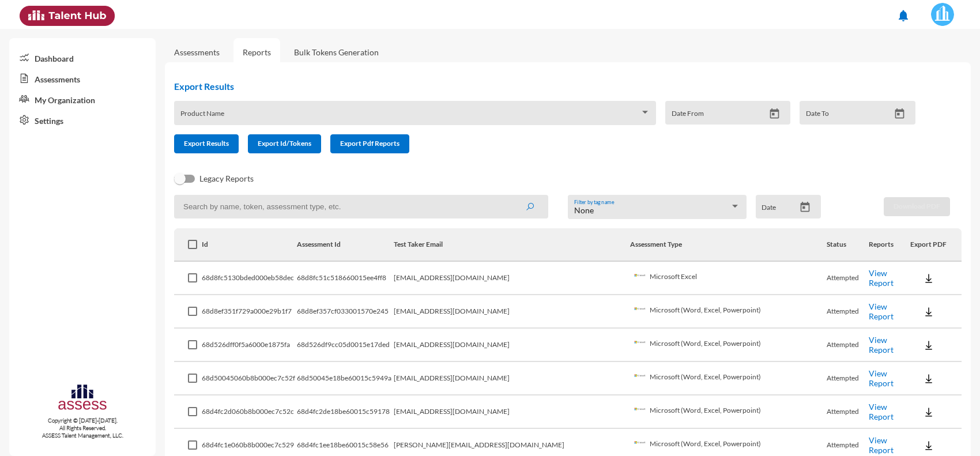 This screenshot has height=456, width=980. I want to click on td: 68d526dff0f5a6000e1875fa, so click(249, 346).